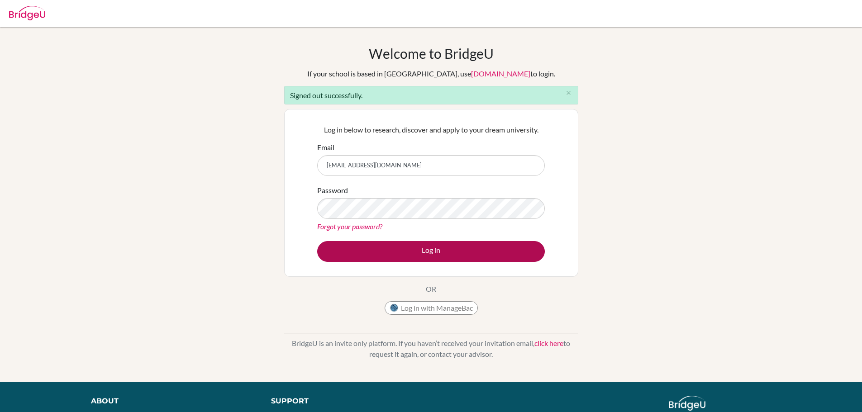 The width and height of the screenshot is (862, 412). I want to click on button: Log in, so click(431, 252).